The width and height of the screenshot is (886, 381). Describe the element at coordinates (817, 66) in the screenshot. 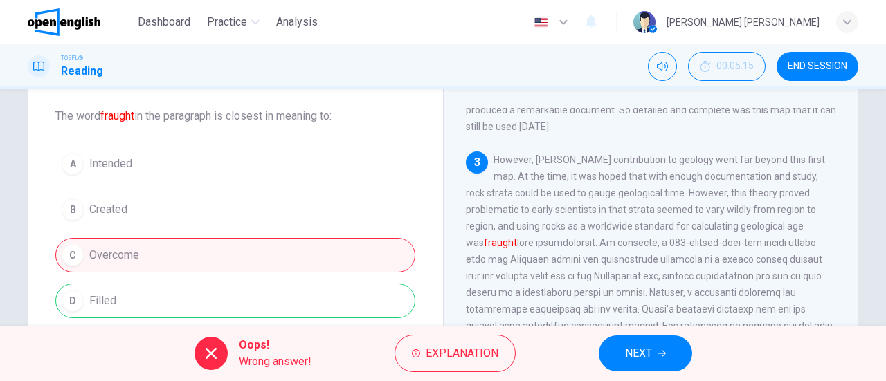

I see `span: END SESSION` at that location.